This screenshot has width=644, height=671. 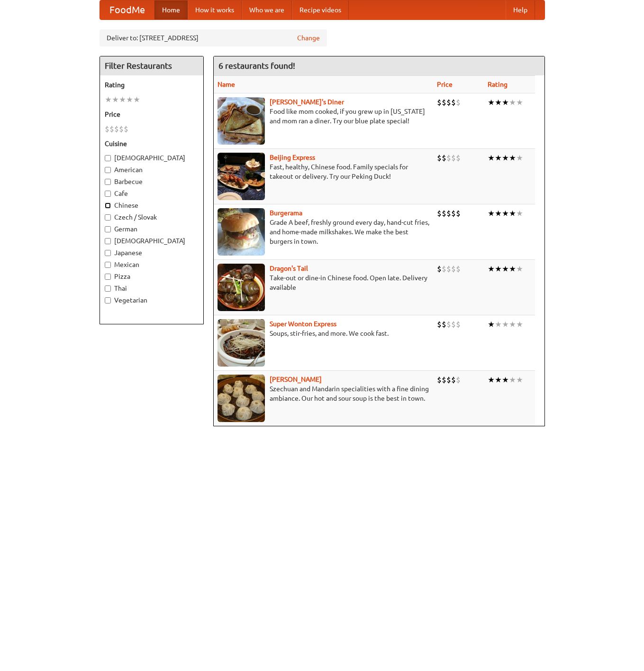 I want to click on a: FoodMe, so click(x=127, y=10).